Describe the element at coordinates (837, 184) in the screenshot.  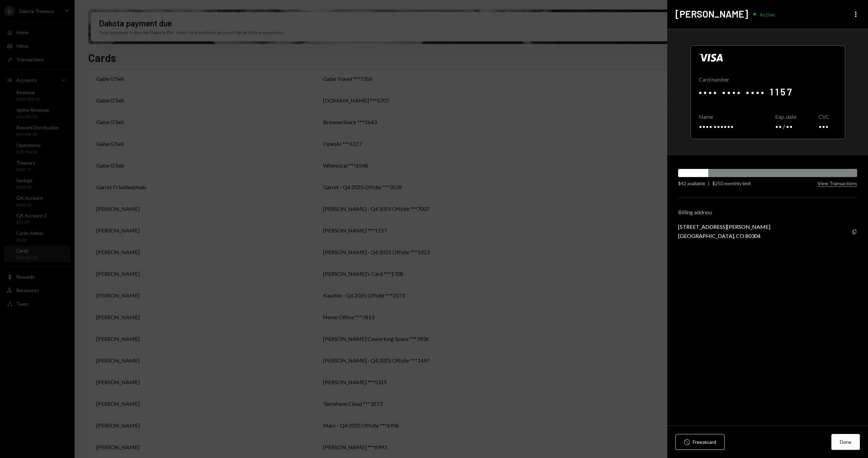
I see `button: View Transactions` at that location.